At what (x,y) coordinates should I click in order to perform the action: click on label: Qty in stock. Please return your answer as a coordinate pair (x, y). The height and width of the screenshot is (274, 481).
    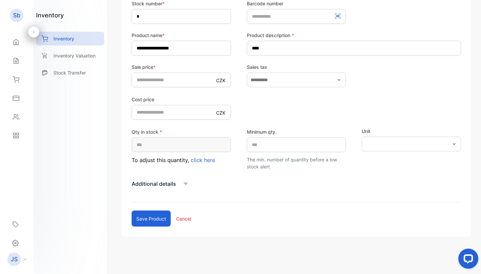
    Looking at the image, I should click on (181, 132).